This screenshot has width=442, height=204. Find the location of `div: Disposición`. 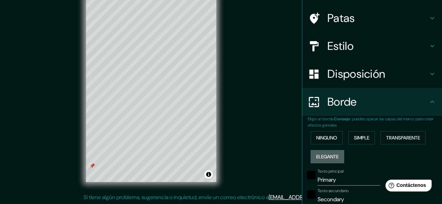

div: Disposición is located at coordinates (372, 74).